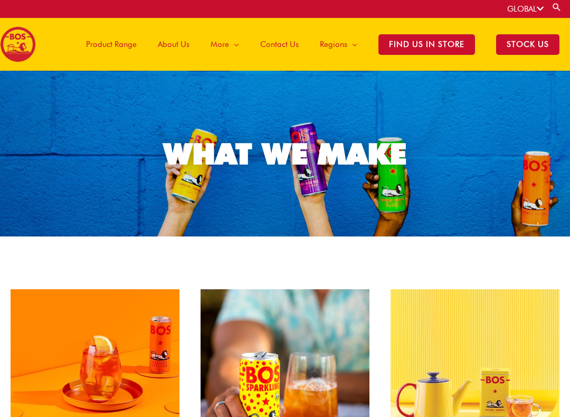  What do you see at coordinates (426, 44) in the screenshot?
I see `span: Find Us in Store` at bounding box center [426, 44].